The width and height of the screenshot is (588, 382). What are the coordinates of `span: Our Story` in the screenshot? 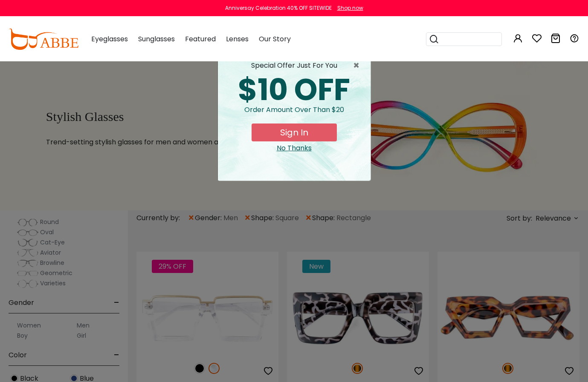 It's located at (275, 39).